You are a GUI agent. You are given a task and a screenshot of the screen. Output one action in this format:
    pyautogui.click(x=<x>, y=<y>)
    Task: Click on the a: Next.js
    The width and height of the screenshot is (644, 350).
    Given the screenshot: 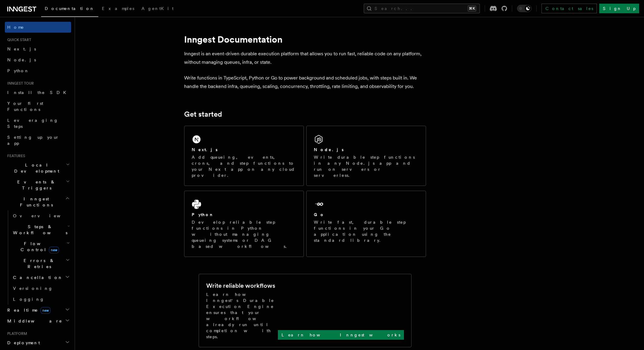 What is the action you would take?
    pyautogui.click(x=38, y=49)
    